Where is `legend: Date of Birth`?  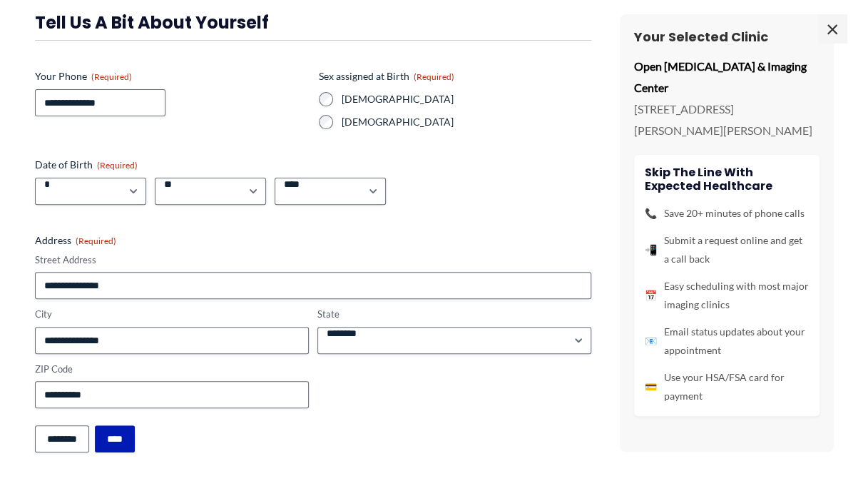
legend: Date of Birth is located at coordinates (86, 165).